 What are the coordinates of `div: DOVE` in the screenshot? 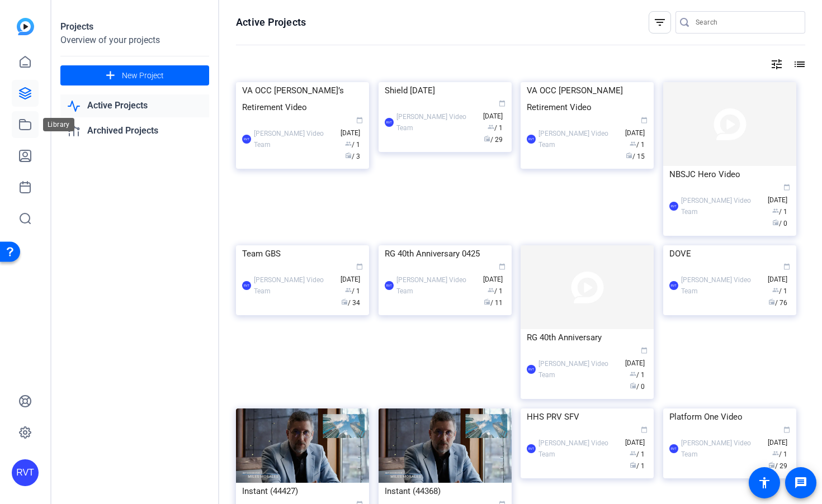 It's located at (730, 254).